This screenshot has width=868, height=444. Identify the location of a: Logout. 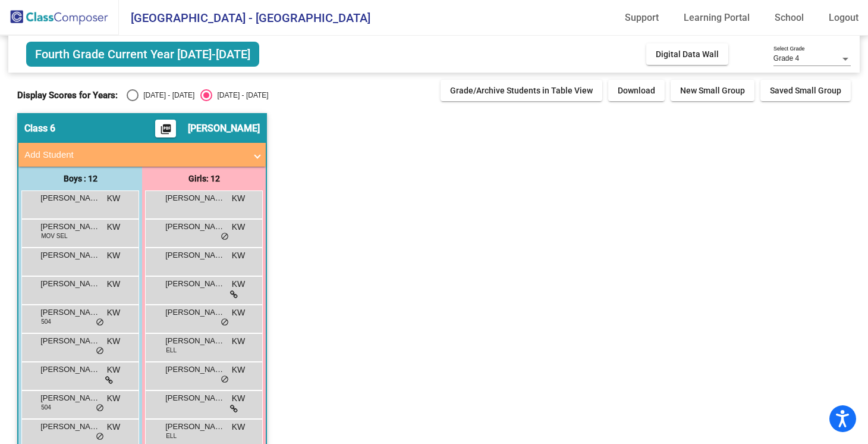
(844, 18).